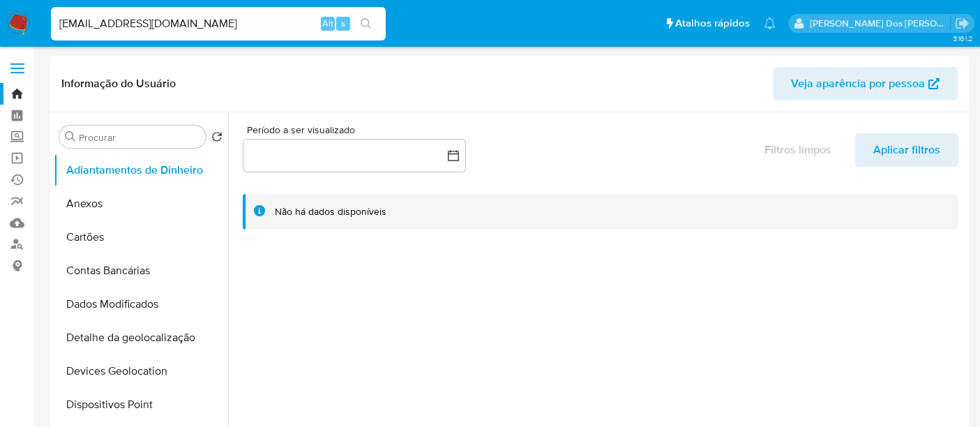  I want to click on button: search-icon, so click(365, 24).